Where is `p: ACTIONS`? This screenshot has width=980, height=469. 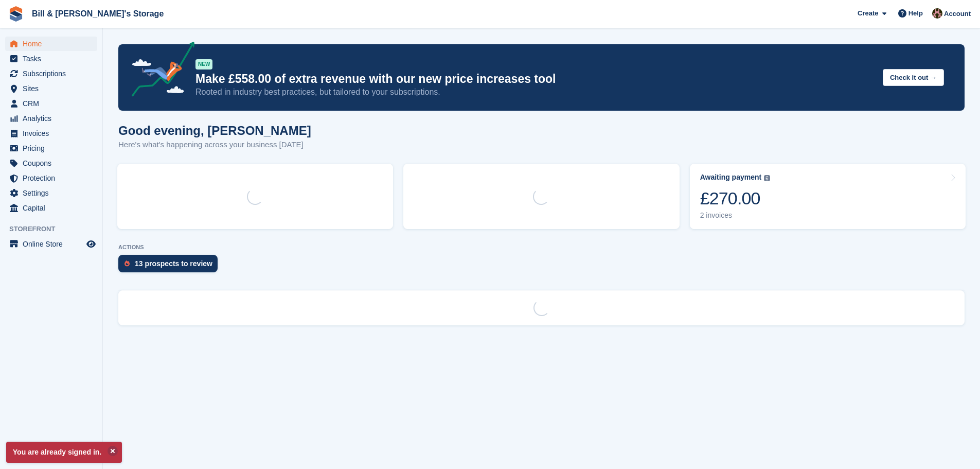 p: ACTIONS is located at coordinates (541, 247).